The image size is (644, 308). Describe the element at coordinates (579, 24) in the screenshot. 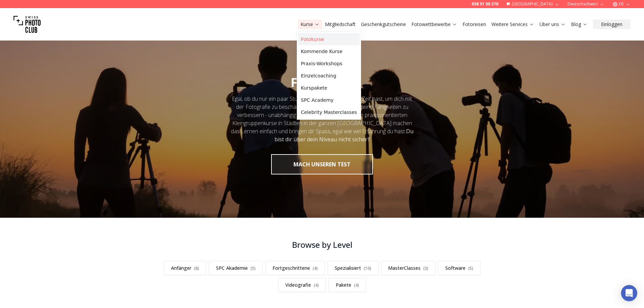

I see `button: Blog` at that location.